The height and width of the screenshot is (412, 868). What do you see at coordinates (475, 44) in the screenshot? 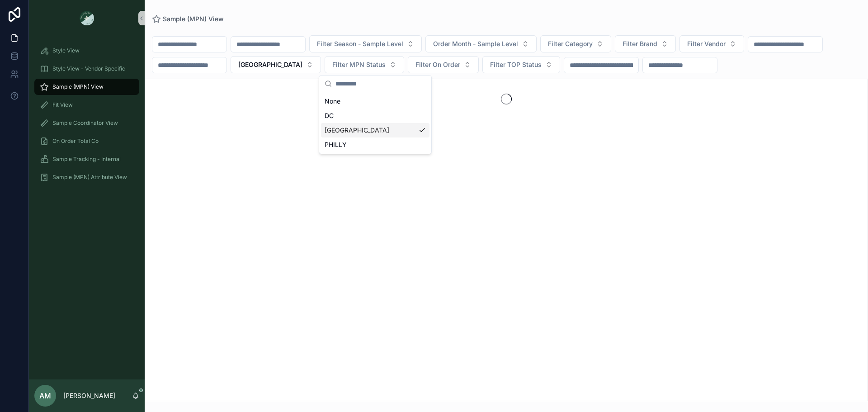
I see `span: Order Month - Sample Level` at bounding box center [475, 44].